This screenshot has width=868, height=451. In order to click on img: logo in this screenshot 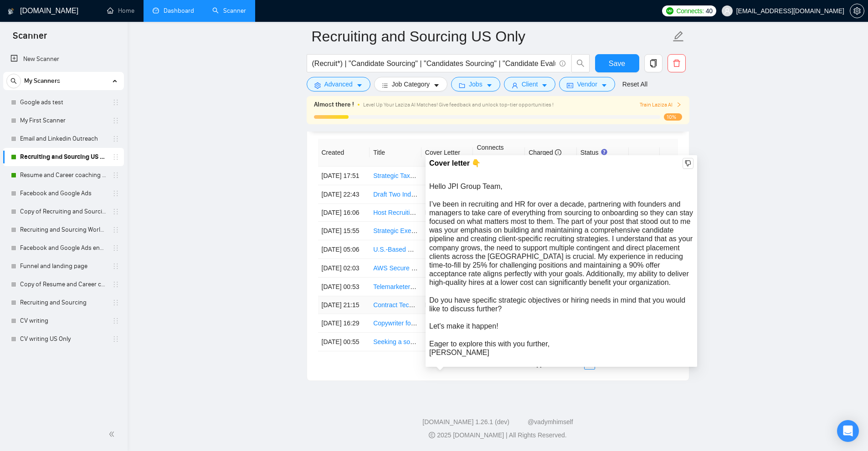, I will do `click(11, 11)`.